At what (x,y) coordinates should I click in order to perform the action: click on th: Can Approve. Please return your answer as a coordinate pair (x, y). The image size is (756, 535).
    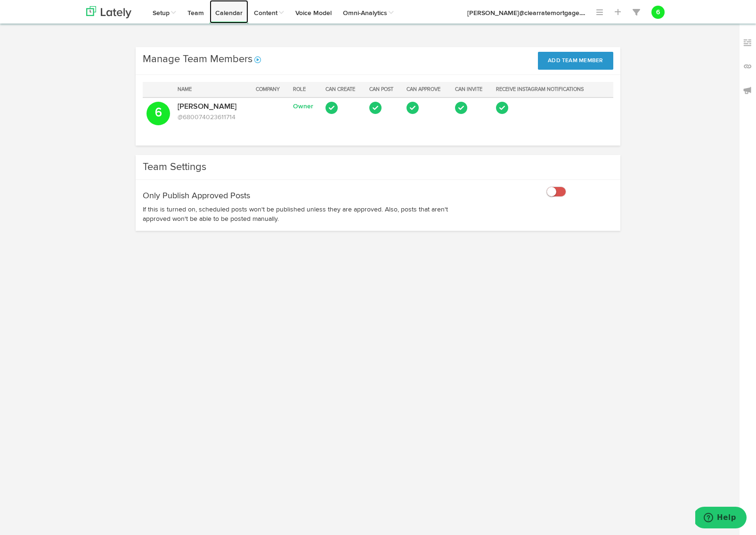
    Looking at the image, I should click on (426, 89).